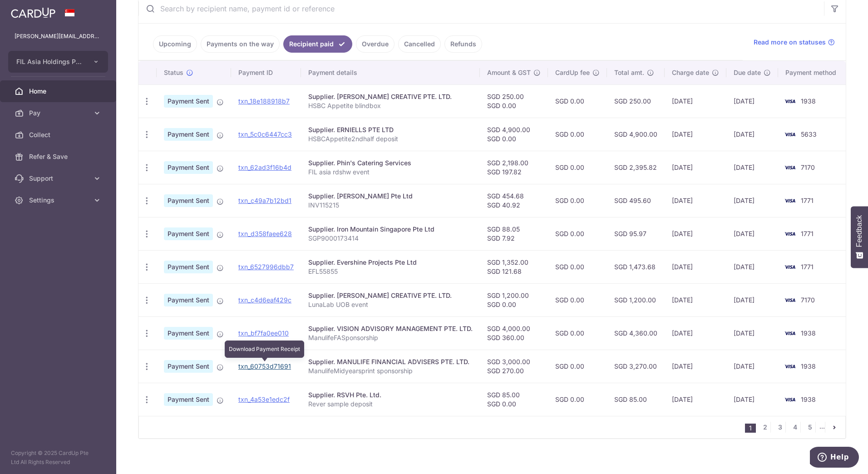 The height and width of the screenshot is (474, 868). What do you see at coordinates (391, 172) in the screenshot?
I see `p: FIL asia rdshw event` at bounding box center [391, 172].